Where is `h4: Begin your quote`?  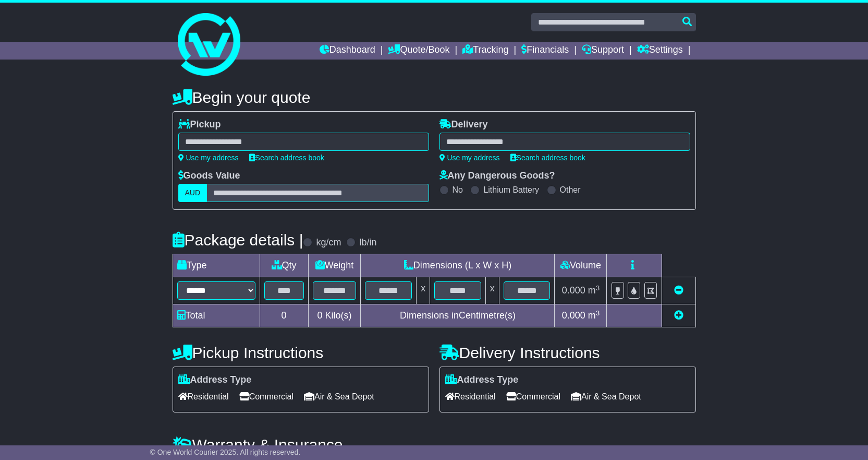 h4: Begin your quote is located at coordinates (435, 97).